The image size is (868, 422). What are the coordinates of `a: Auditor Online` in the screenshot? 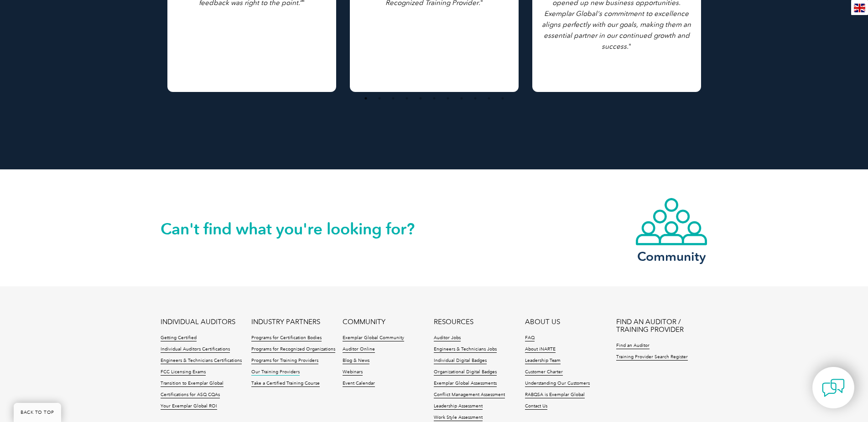 It's located at (358, 350).